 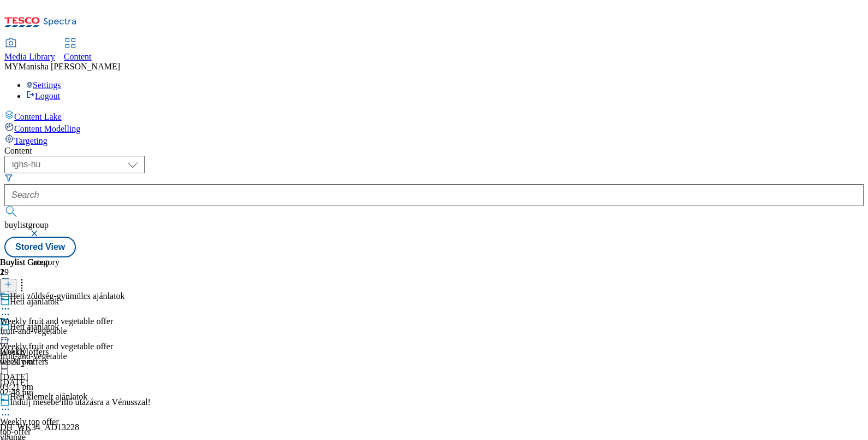 What do you see at coordinates (434, 140) in the screenshot?
I see `a: Targeting` at bounding box center [434, 140].